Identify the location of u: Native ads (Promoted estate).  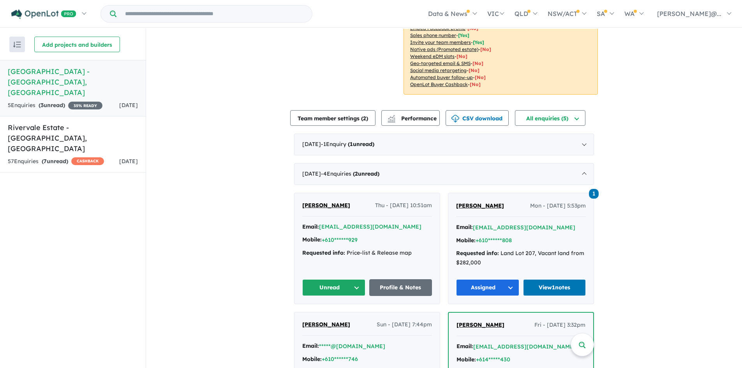
(444, 49).